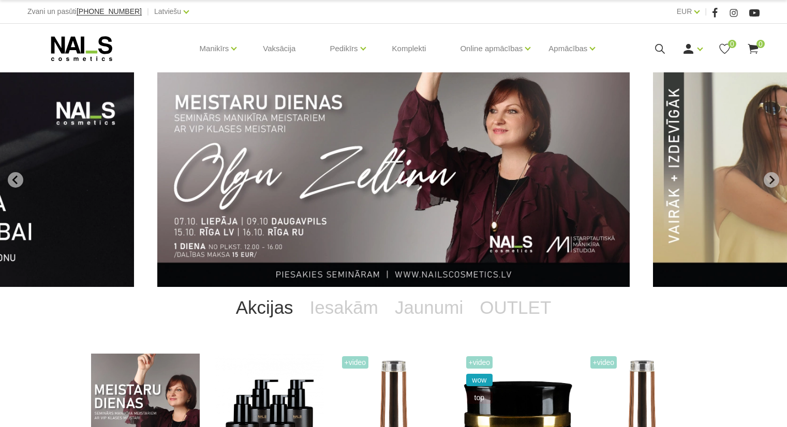 The height and width of the screenshot is (427, 787). Describe the element at coordinates (16, 180) in the screenshot. I see `button: Go to last slide` at that location.